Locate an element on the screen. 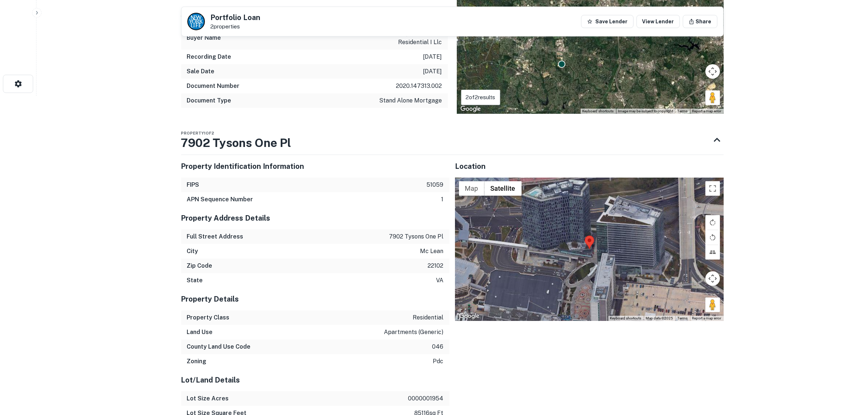  p: 046 is located at coordinates (438, 347).